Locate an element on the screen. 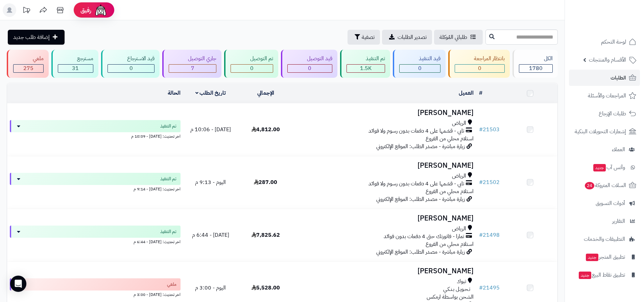 The width and height of the screenshot is (644, 302). span: الأقسام والمنتجات is located at coordinates (608, 60).